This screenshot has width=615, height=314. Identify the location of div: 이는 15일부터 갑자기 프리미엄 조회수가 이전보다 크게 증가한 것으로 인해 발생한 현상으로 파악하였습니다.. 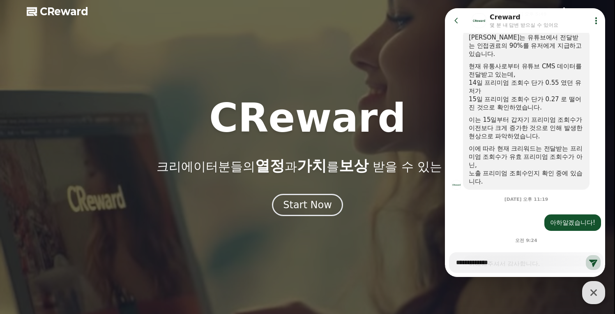
(81, 120).